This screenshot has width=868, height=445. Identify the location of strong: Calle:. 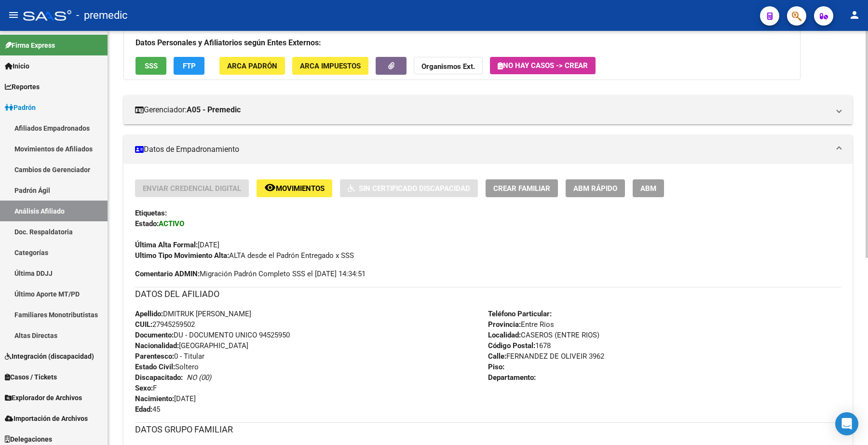
(497, 357).